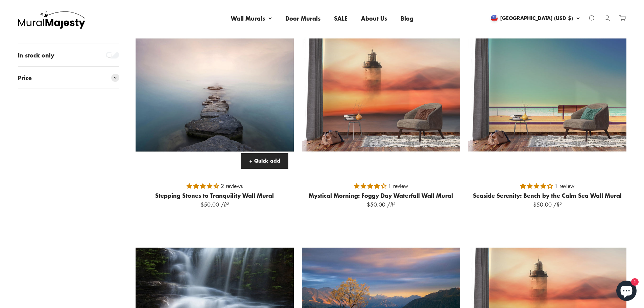 The image size is (644, 308). What do you see at coordinates (381, 195) in the screenshot?
I see `a: Mystical Morning: Foggy Day Waterfall Wall Mural` at bounding box center [381, 195].